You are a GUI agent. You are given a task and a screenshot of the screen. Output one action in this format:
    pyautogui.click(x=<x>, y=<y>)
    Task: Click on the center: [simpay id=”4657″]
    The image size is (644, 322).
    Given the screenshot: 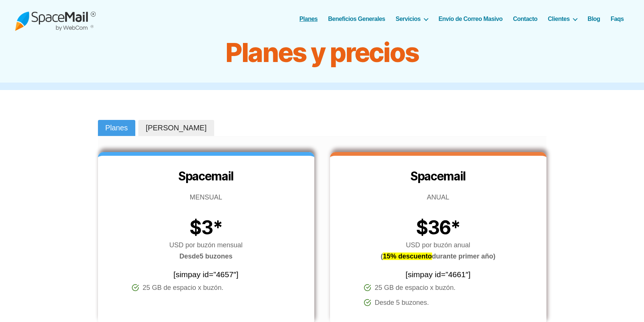 What is the action you would take?
    pyautogui.click(x=206, y=275)
    